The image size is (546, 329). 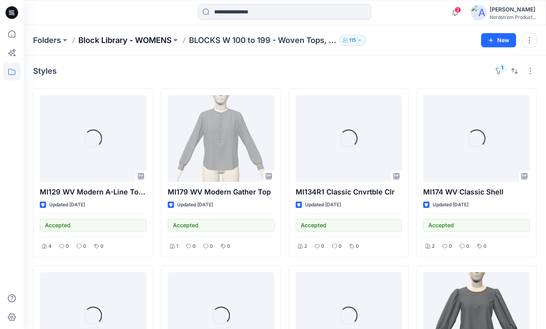 I want to click on p: MI134R1 Classic Cnvrtble Clr, so click(x=349, y=192).